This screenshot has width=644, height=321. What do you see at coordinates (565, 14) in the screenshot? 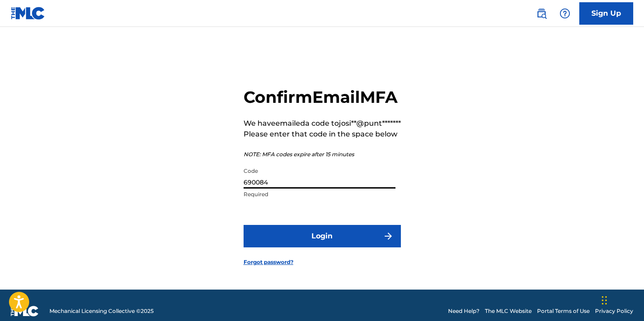
I see `img: help` at bounding box center [565, 14].